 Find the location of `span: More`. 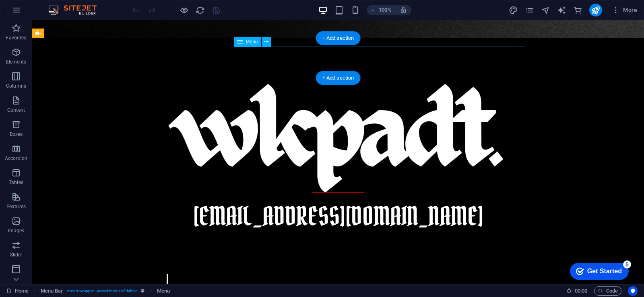

span: More is located at coordinates (624, 10).